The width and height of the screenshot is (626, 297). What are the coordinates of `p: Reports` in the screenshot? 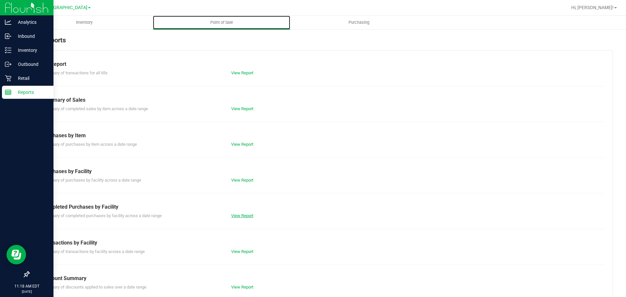 It's located at (31, 92).